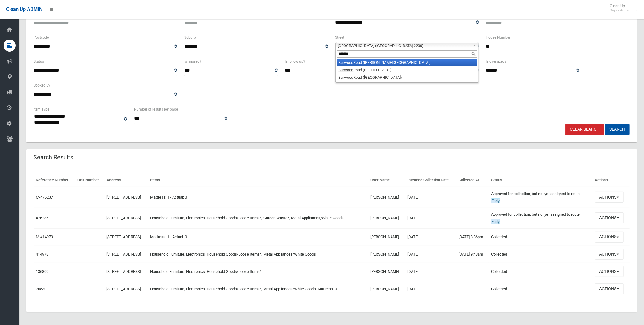 This screenshot has width=644, height=325. Describe the element at coordinates (53, 157) in the screenshot. I see `header: Search Results` at that location.